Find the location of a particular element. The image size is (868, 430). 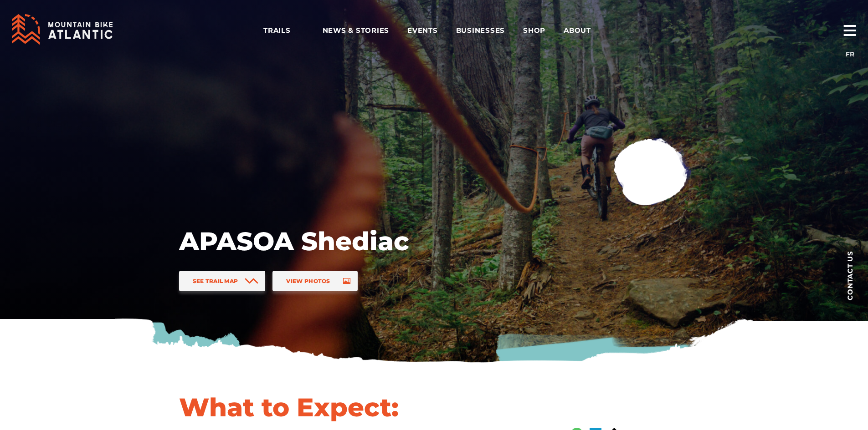

span: Contact us is located at coordinates (849, 276).